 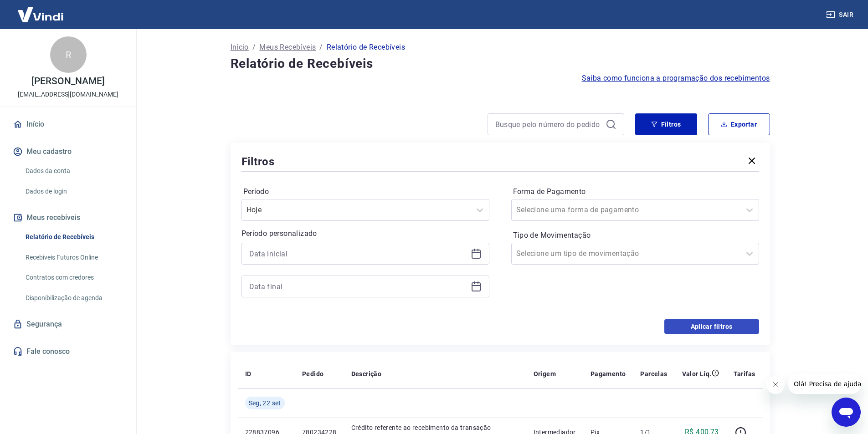 I want to click on p: Descrição, so click(x=366, y=374).